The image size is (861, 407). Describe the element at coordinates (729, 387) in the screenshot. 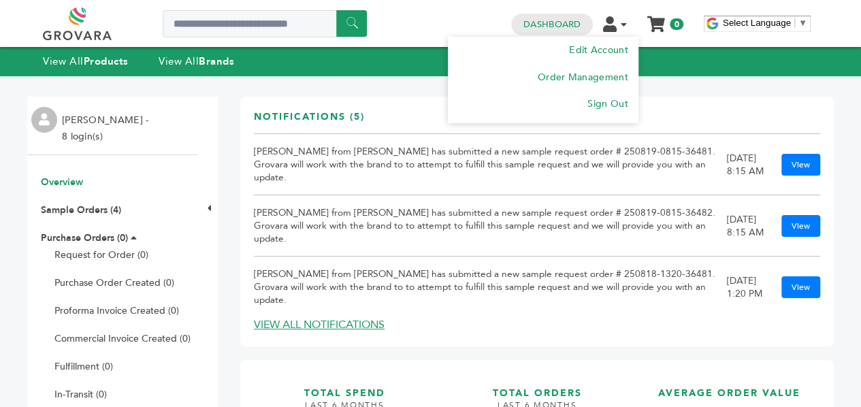

I see `h3: AVERAGE ORDER VALUE` at that location.